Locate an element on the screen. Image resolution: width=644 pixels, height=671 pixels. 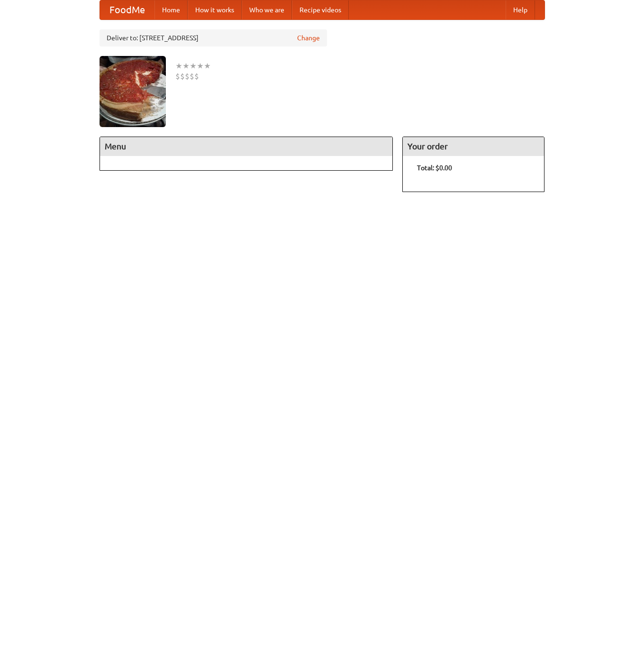
a: Who we are is located at coordinates (266, 10).